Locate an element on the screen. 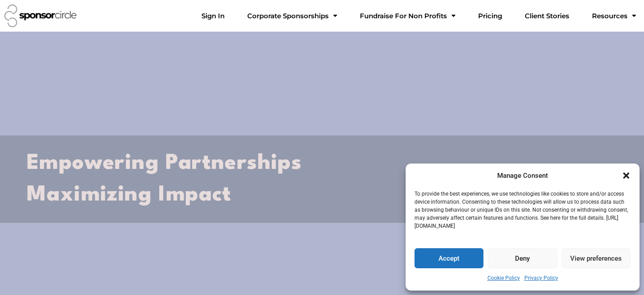  a: Fundraise For Non ProfitsMenu Toggle is located at coordinates (407, 16).